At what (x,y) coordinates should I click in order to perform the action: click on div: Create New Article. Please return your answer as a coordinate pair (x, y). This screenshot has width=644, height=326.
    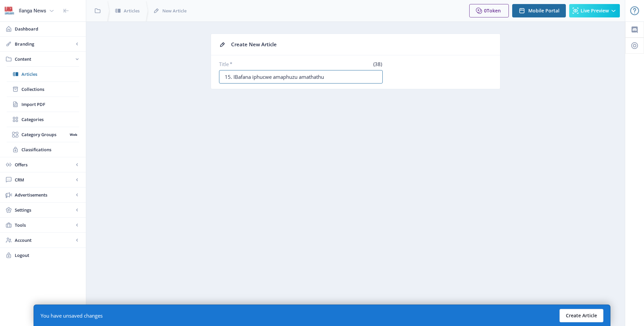
    Looking at the image, I should click on (361, 44).